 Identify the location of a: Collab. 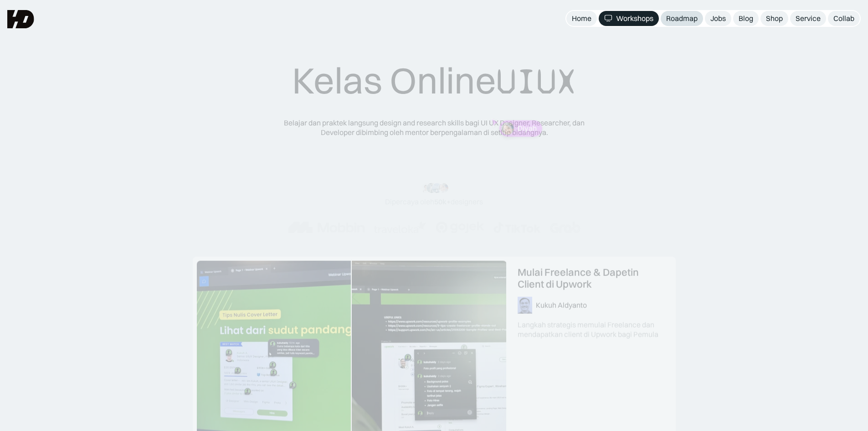
(844, 18).